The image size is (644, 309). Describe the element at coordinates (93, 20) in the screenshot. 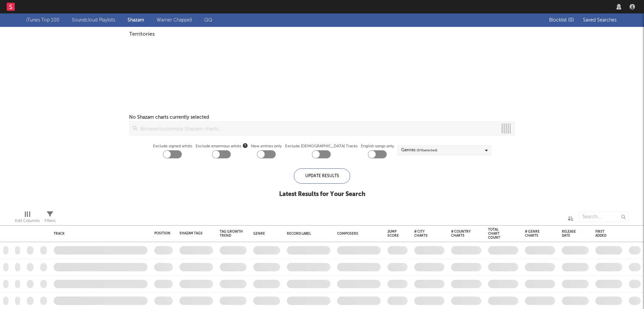

I see `a: Soundcloud Playlists` at that location.